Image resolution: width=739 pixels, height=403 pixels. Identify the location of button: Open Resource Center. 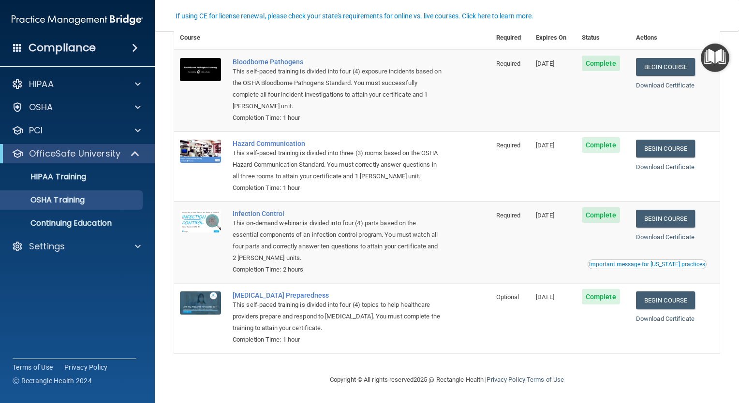
(715, 58).